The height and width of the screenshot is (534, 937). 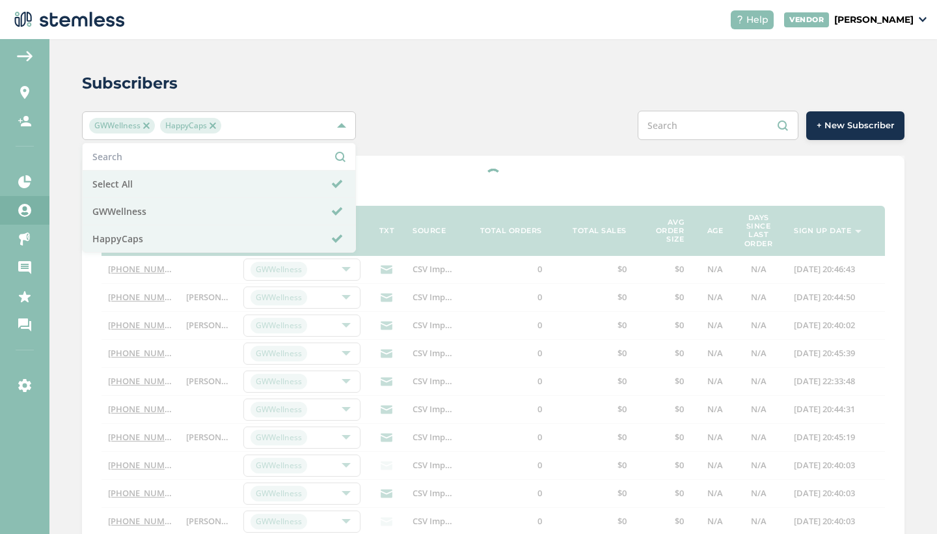 I want to click on button: + New Subscriber, so click(x=855, y=126).